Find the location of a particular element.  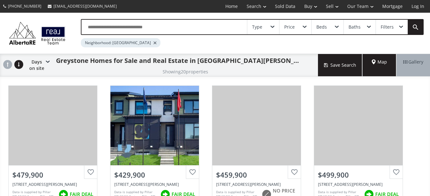

div: Type is located at coordinates (257, 27).